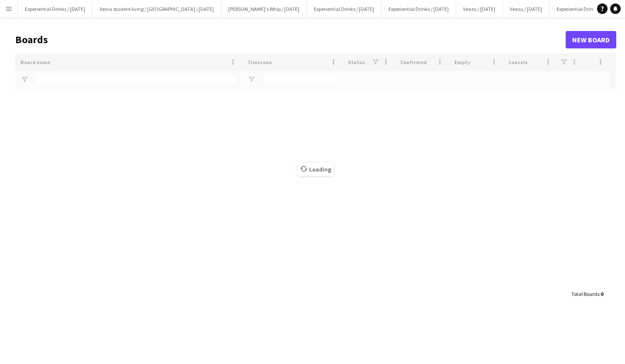 The width and height of the screenshot is (625, 364). I want to click on span: Loading, so click(315, 169).